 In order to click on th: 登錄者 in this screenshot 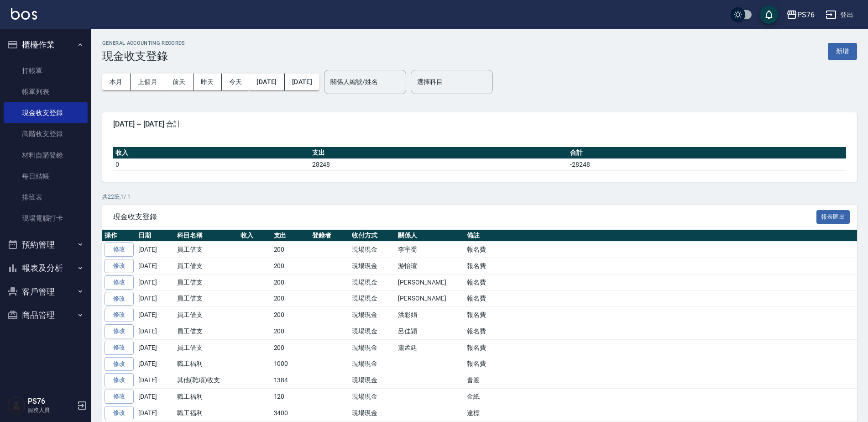, I will do `click(329, 236)`.